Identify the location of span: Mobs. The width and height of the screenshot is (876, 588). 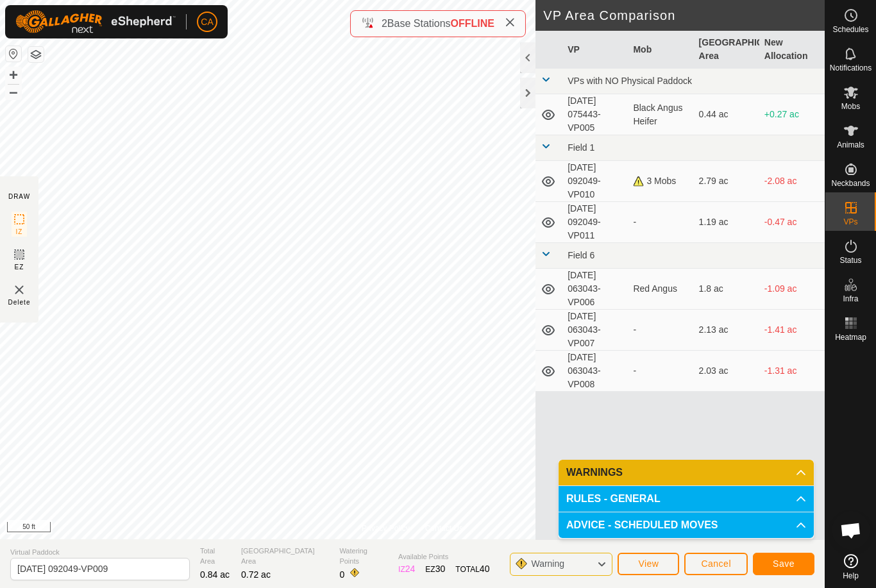
(850, 107).